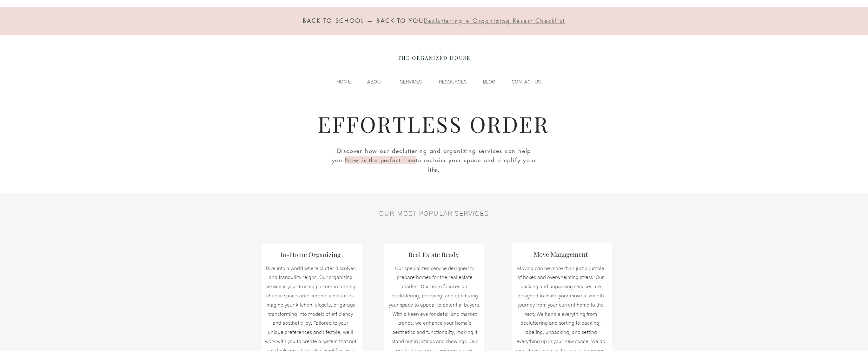  What do you see at coordinates (494, 20) in the screenshot?
I see `span: Decluttering + Organizing Resest Checklist` at bounding box center [494, 20].